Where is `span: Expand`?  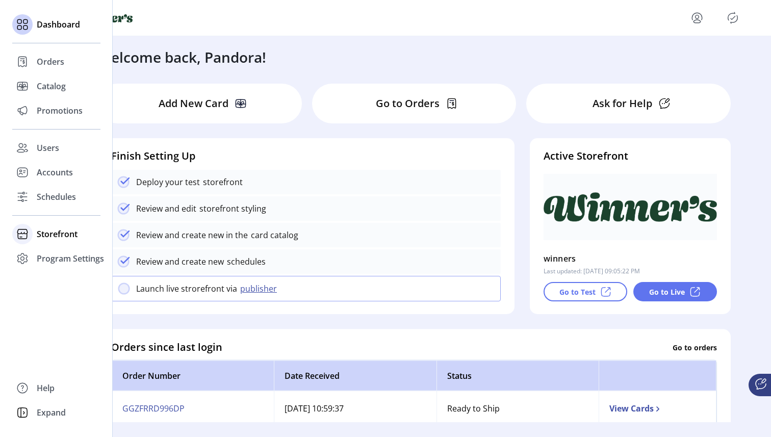 span: Expand is located at coordinates (51, 412).